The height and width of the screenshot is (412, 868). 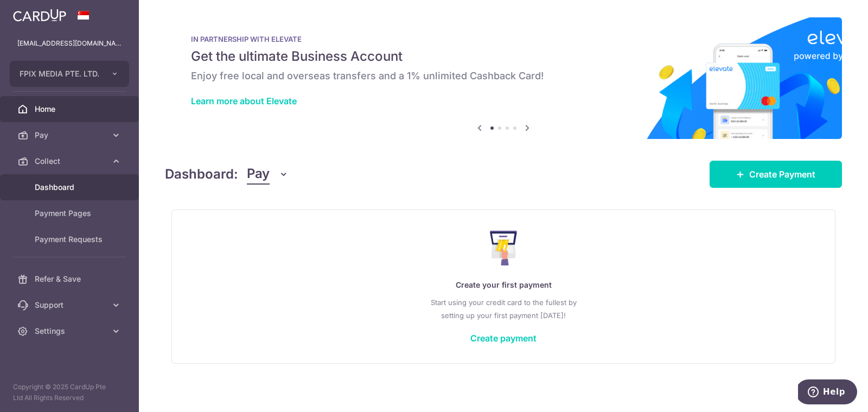 I want to click on h4: Dashboard:, so click(x=201, y=175).